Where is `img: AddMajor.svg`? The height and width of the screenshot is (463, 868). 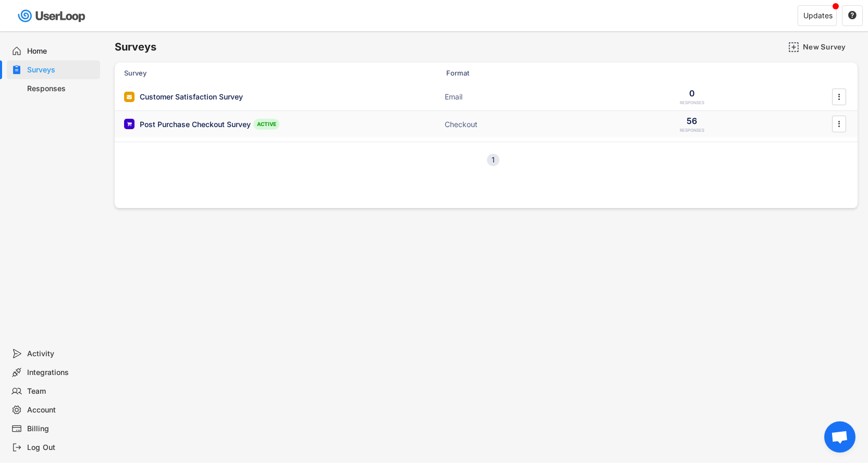 img: AddMajor.svg is located at coordinates (794, 47).